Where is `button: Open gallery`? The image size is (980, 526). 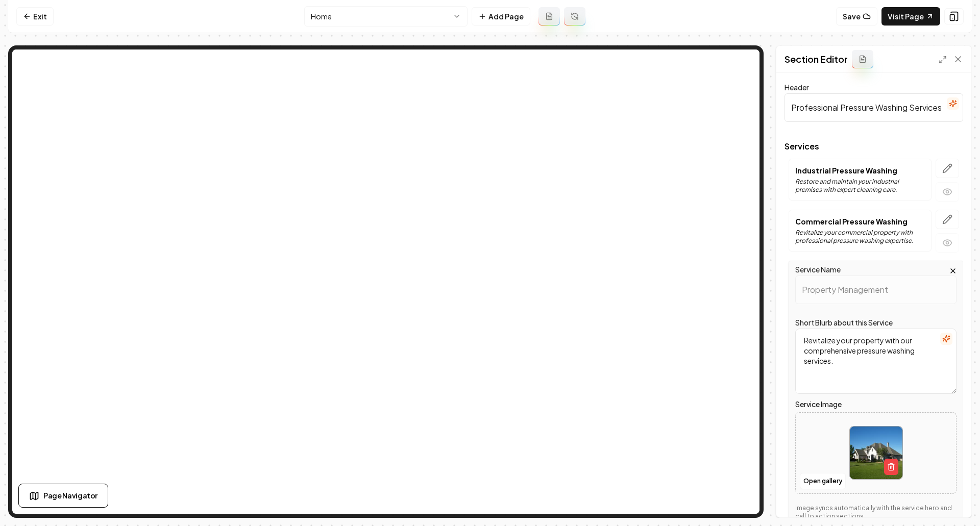 button: Open gallery is located at coordinates (823, 481).